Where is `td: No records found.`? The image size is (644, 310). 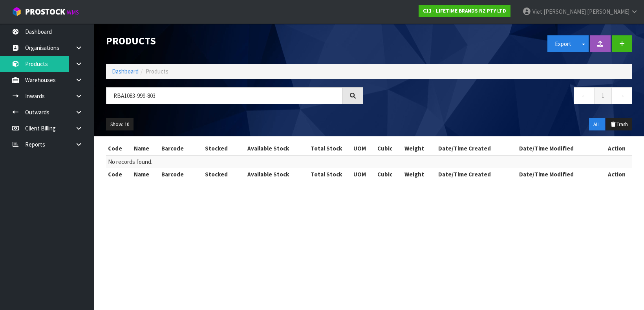
td: No records found. is located at coordinates (369, 162).